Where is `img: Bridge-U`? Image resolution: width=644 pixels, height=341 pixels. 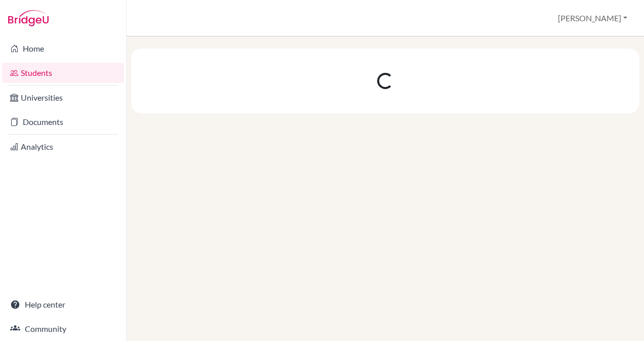
img: Bridge-U is located at coordinates (28, 18).